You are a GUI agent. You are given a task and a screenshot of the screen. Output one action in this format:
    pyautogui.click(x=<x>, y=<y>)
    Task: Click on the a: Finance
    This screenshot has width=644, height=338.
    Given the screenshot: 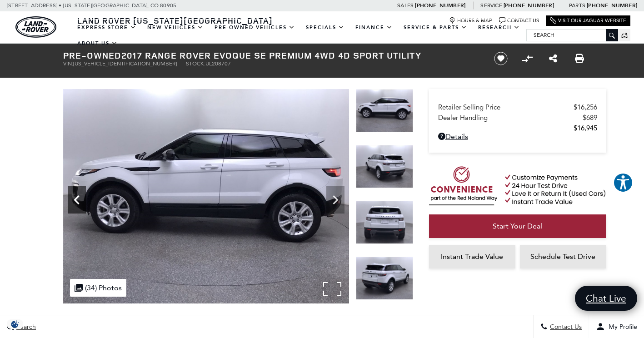 What is the action you would take?
    pyautogui.click(x=374, y=27)
    